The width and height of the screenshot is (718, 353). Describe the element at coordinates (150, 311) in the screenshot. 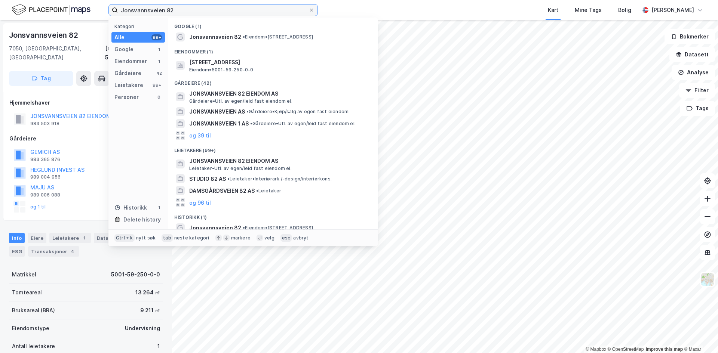

I see `div: 9 211 ㎡` at that location.